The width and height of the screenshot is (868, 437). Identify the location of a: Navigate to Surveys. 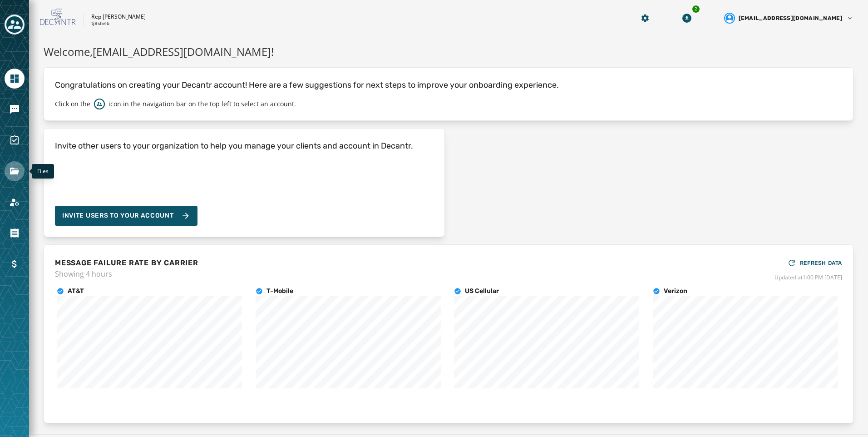
(15, 140).